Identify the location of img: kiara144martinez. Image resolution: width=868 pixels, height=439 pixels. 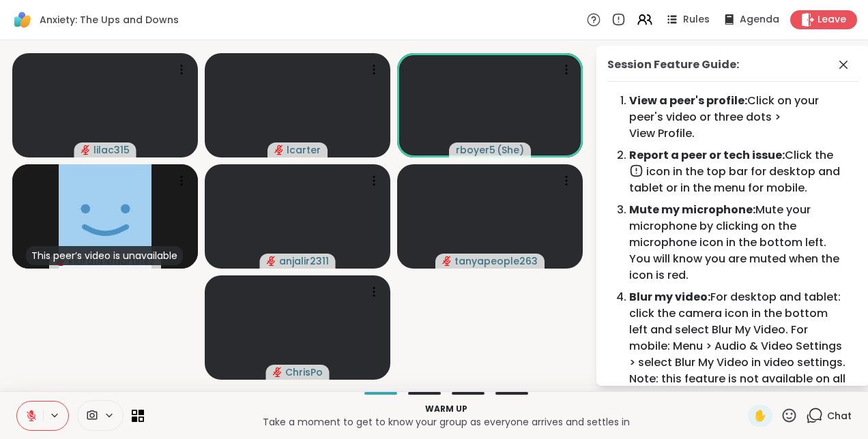
(105, 216).